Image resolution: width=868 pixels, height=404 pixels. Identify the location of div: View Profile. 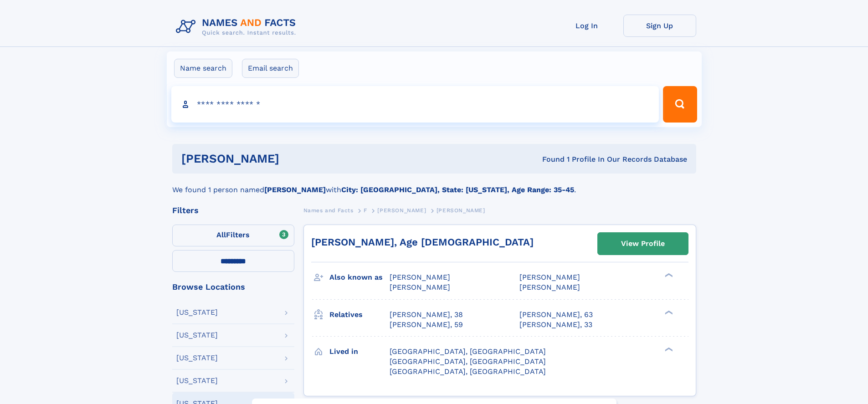
(643, 243).